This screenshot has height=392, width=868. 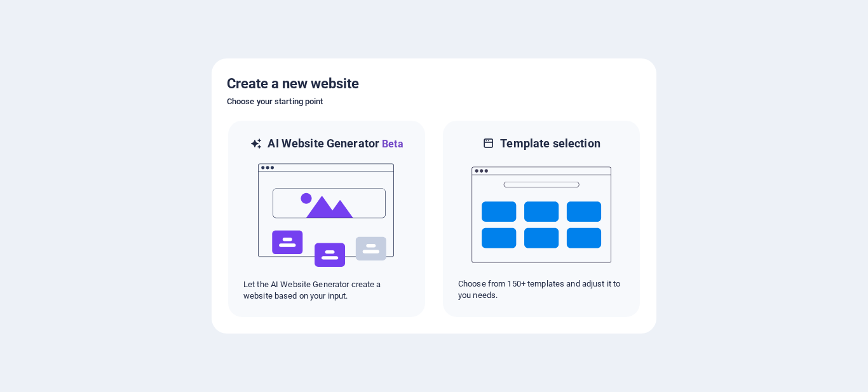 I want to click on h6: AI Website Generator, so click(x=335, y=144).